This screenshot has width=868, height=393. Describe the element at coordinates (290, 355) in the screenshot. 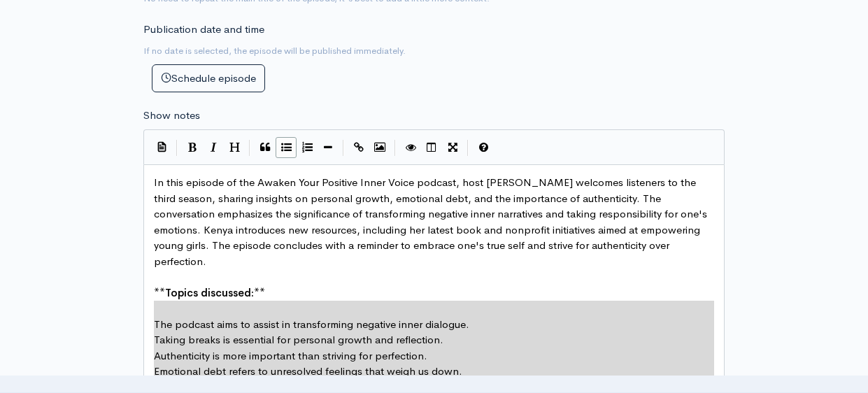

I see `span: Authenticity is more important than striving for perfection.` at that location.